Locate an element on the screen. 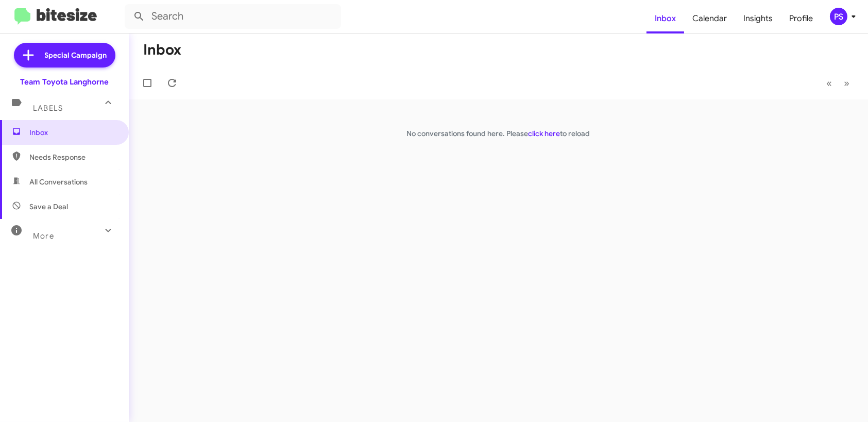  a: Inbox is located at coordinates (665, 19).